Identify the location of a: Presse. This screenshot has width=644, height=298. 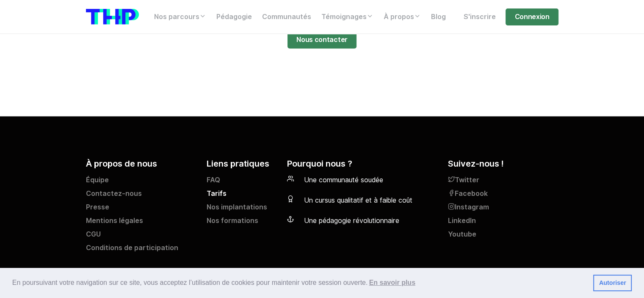
(141, 208).